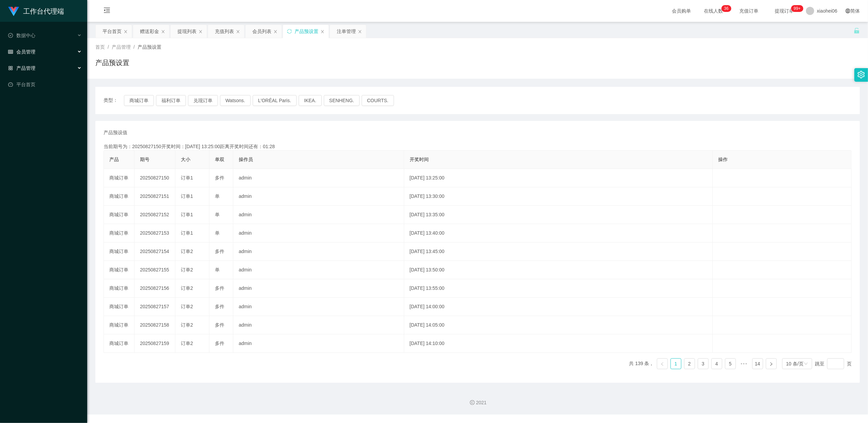 The height and width of the screenshot is (423, 868). What do you see at coordinates (14, 11) in the screenshot?
I see `img: logo.9652507e.png` at bounding box center [14, 11].